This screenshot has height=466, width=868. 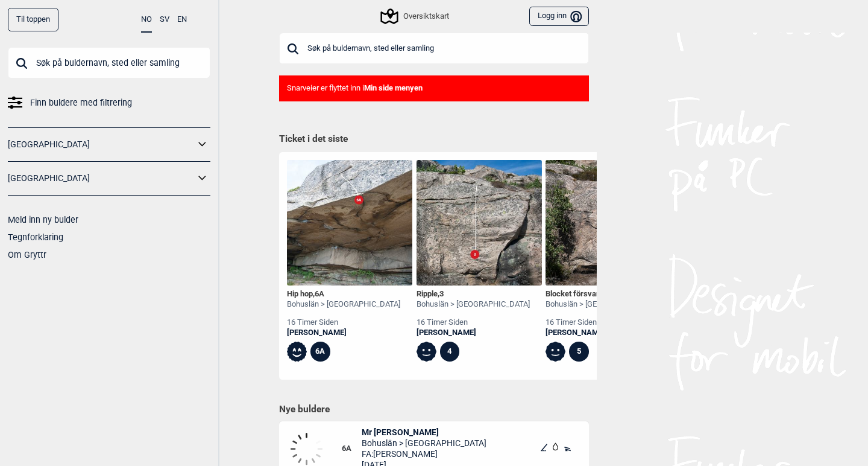 I want to click on img: Blocket forsvann 200910, so click(x=609, y=223).